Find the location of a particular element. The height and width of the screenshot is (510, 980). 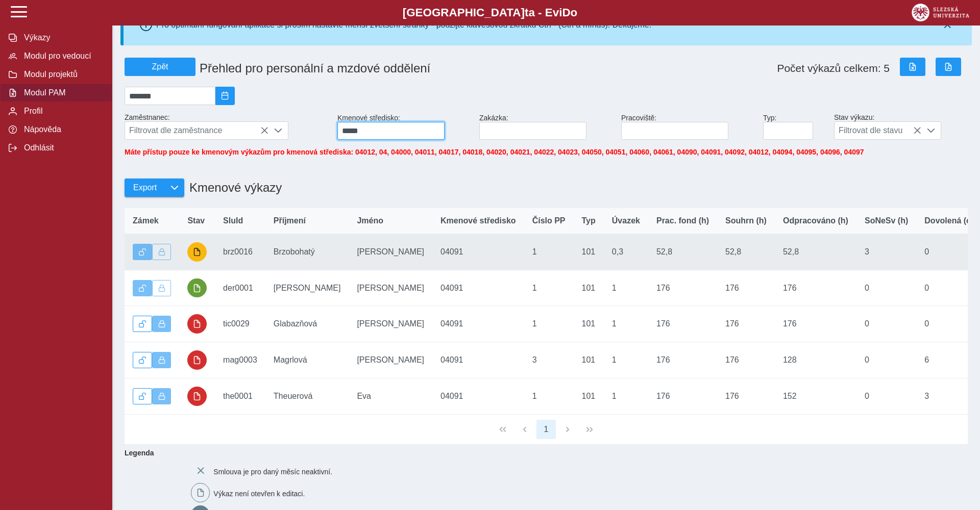

span: Filtrovat dle stavu is located at coordinates (878, 131).